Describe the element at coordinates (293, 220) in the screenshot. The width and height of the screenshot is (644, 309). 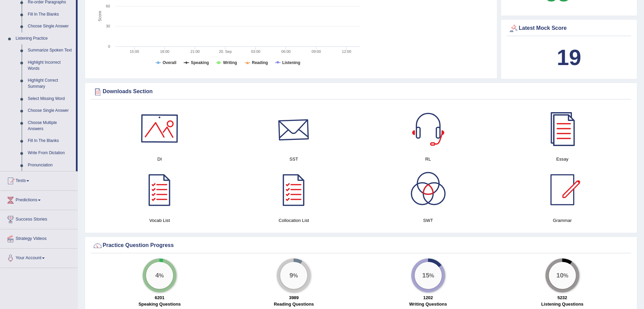
I see `h4: Collocation List` at that location.